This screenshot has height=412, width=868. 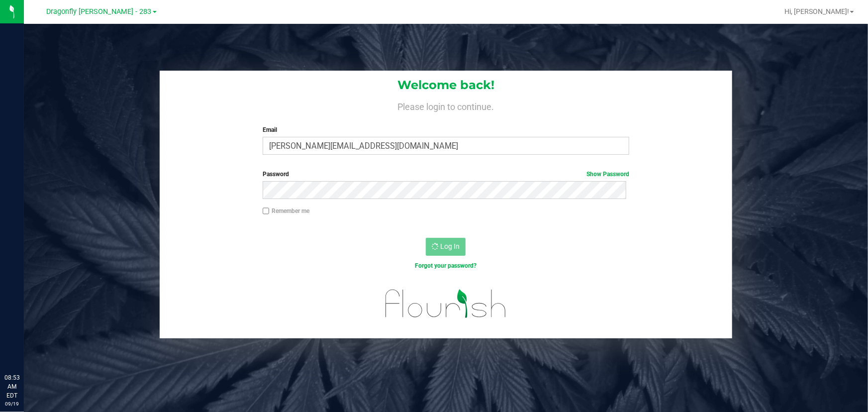 I want to click on a: Forgot your password?, so click(x=446, y=266).